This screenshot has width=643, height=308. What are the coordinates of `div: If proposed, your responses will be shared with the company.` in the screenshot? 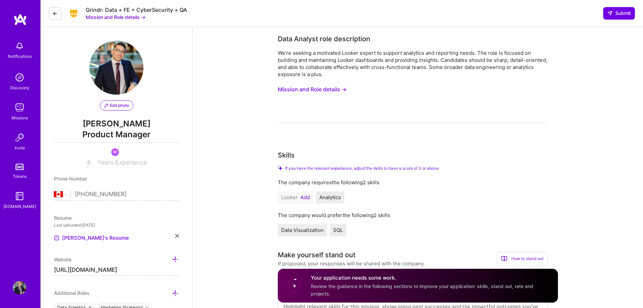 It's located at (351, 263).